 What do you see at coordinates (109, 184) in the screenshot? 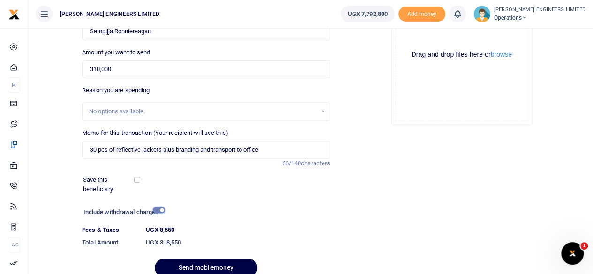
I see `label: Save this beneficiary` at bounding box center [109, 184].